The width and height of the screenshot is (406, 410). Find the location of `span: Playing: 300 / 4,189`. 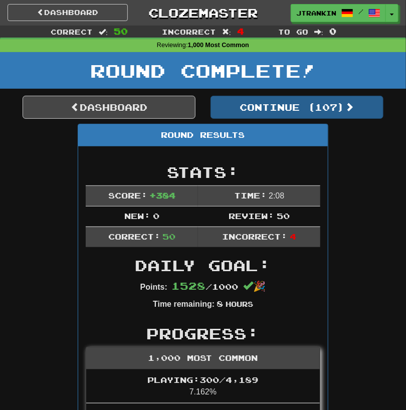

span: Playing: 300 / 4,189 is located at coordinates (203, 379).